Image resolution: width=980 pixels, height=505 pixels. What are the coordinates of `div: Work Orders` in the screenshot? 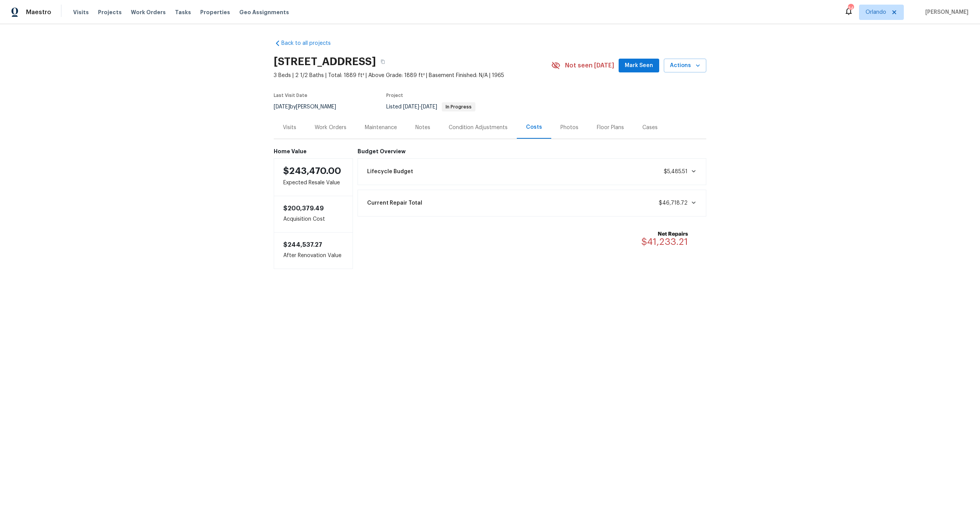 It's located at (330, 127).